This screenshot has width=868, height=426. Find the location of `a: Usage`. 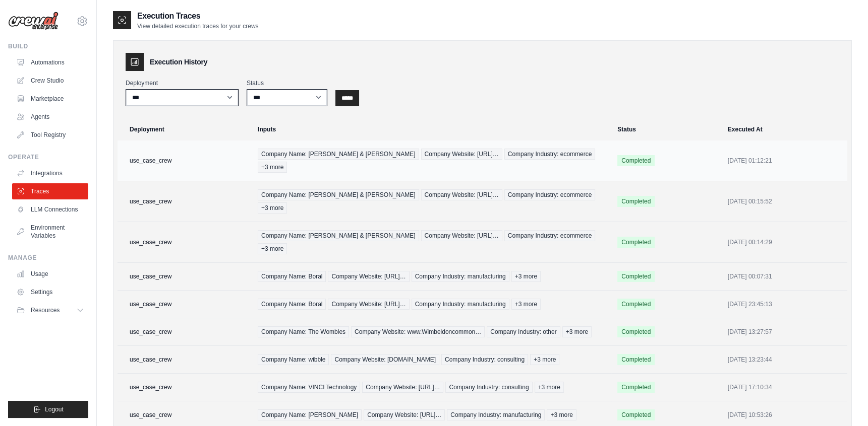

a: Usage is located at coordinates (50, 274).